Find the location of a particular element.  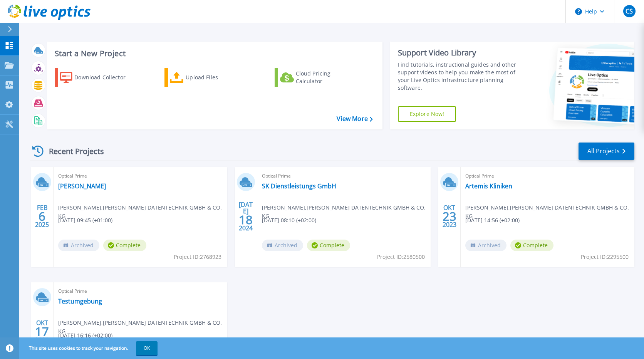

button: OK is located at coordinates (147, 348).